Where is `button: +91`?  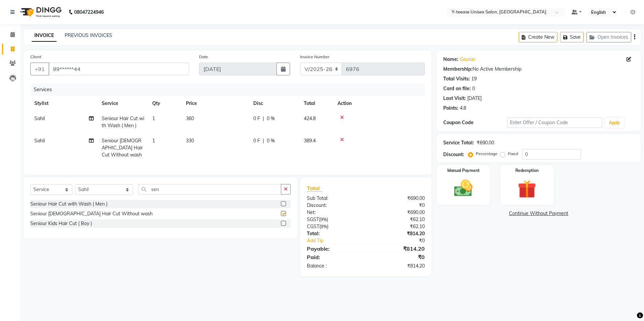 button: +91 is located at coordinates (40, 69).